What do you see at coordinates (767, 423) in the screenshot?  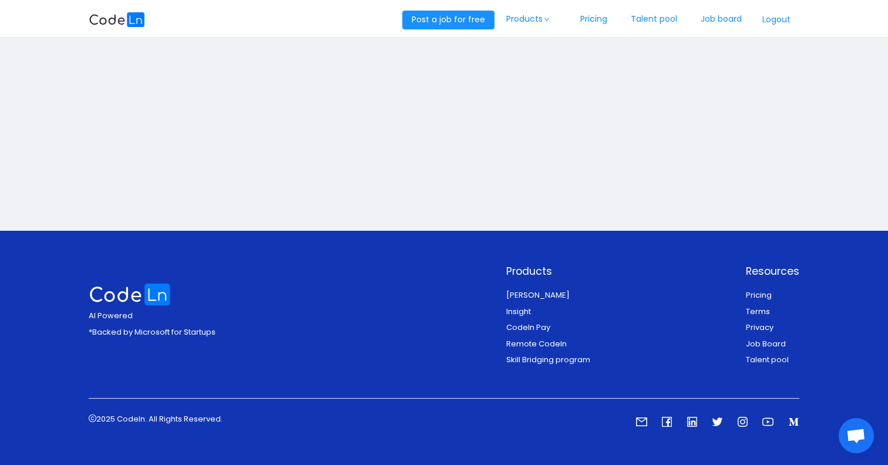 I see `a: icon: youtube` at bounding box center [767, 423].